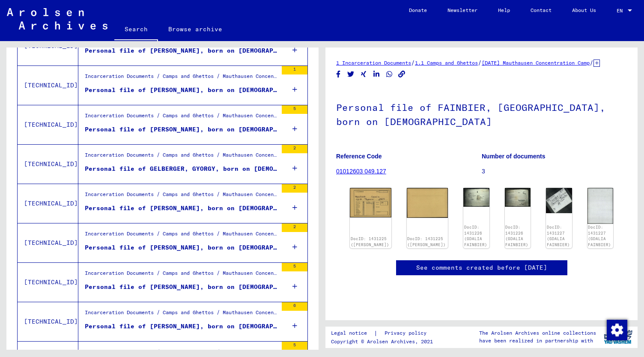 The height and width of the screenshot is (357, 644). I want to click on img: Change consent, so click(617, 330).